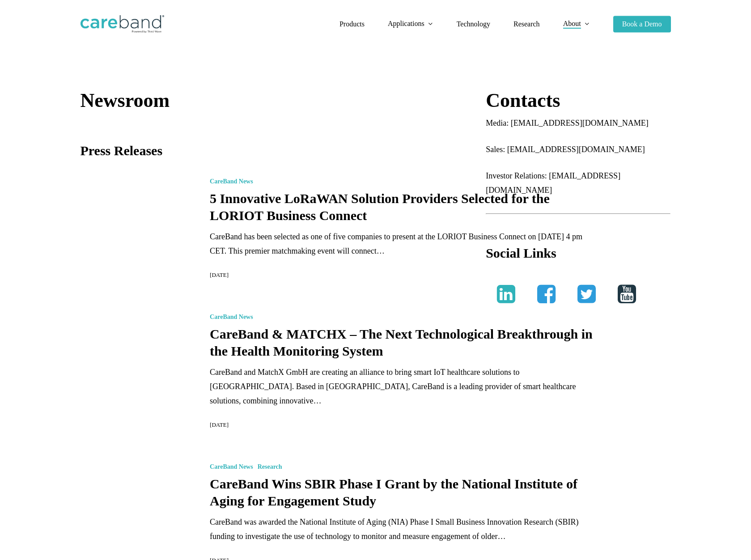  What do you see at coordinates (274, 101) in the screenshot?
I see `h2: Newsroom` at bounding box center [274, 101].